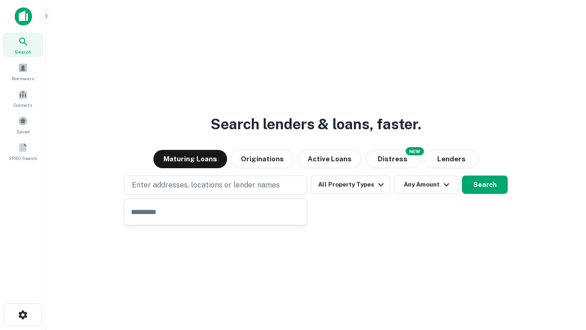 Image resolution: width=586 pixels, height=330 pixels. I want to click on button: Enter addresses, locations or lender names, so click(216, 185).